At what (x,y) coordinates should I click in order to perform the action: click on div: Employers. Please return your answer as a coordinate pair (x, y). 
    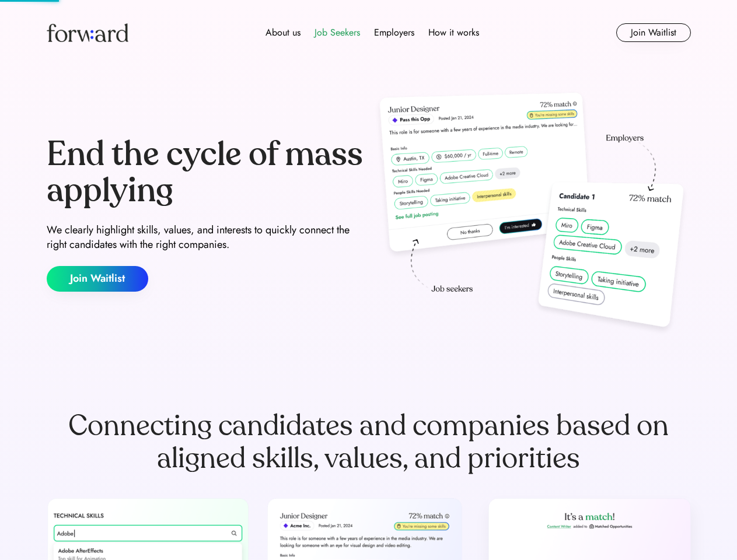
    Looking at the image, I should click on (394, 32).